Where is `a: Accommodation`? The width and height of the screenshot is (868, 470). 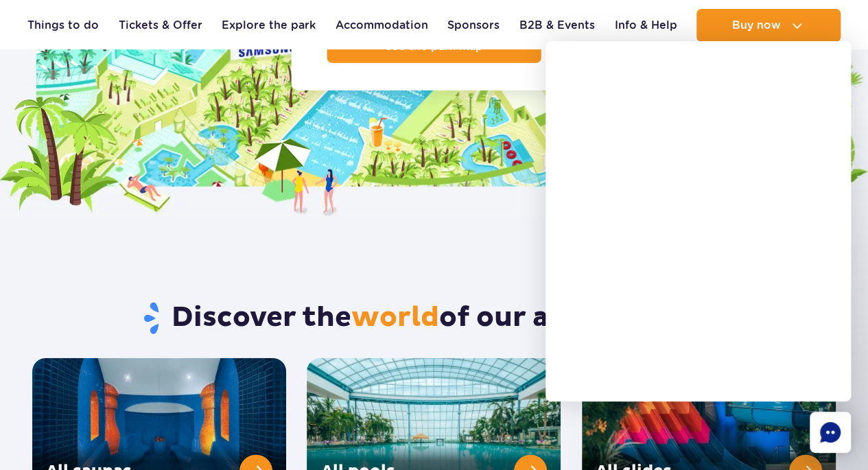 a: Accommodation is located at coordinates (382, 25).